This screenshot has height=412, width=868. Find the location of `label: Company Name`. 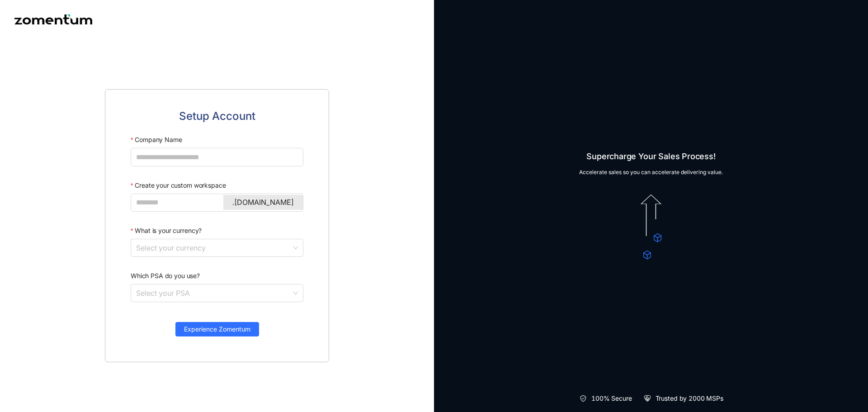

label: Company Name is located at coordinates (157, 140).